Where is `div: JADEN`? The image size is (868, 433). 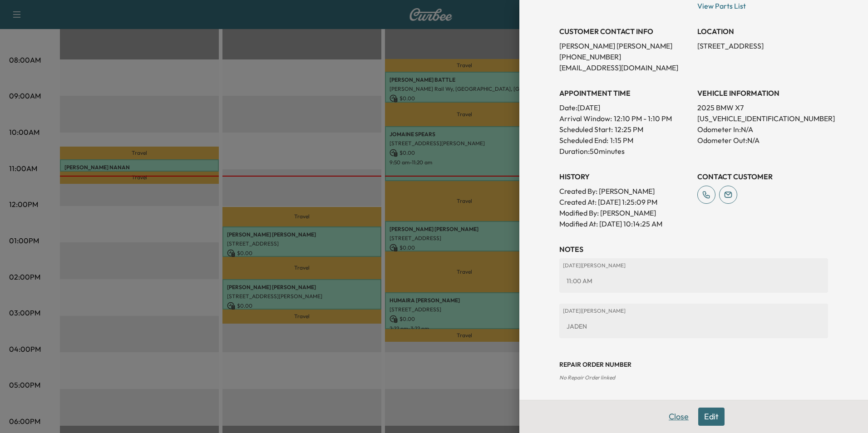
div: JADEN is located at coordinates (694, 326).